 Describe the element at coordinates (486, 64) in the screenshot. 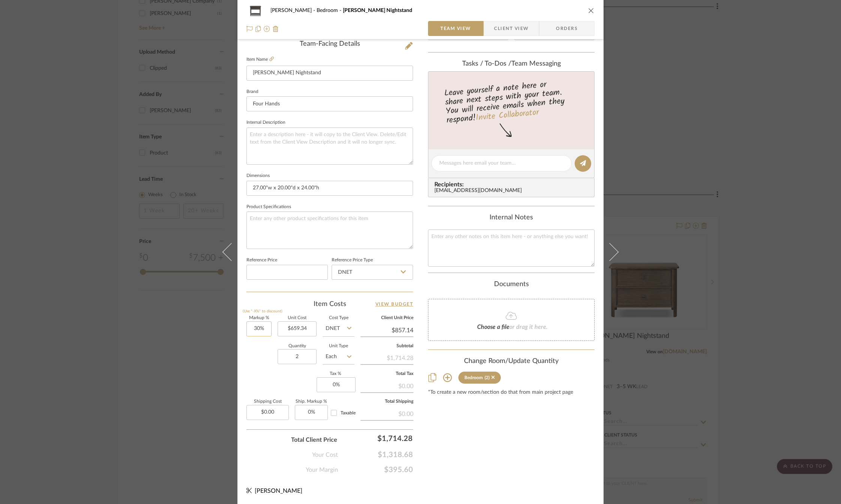

I see `span: Tasks / To-Dos /` at that location.